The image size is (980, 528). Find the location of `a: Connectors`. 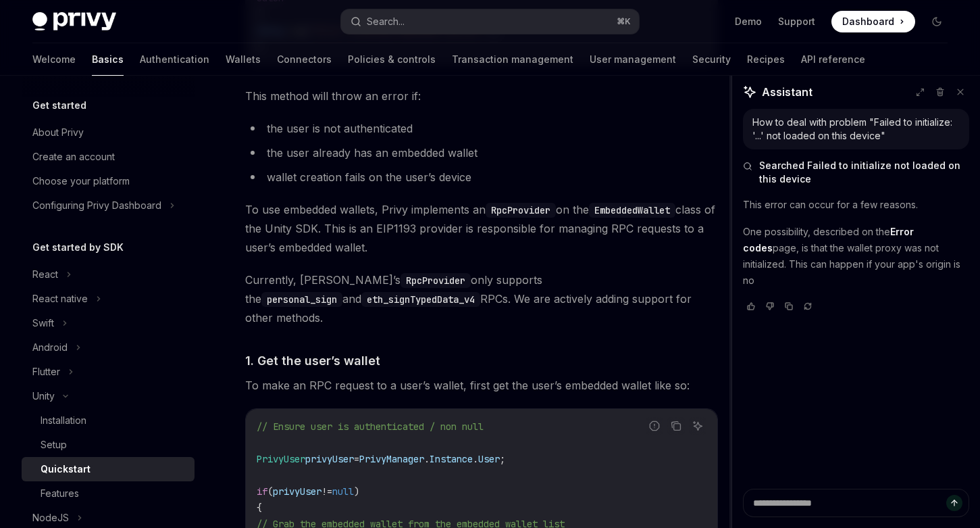

a: Connectors is located at coordinates (304, 59).